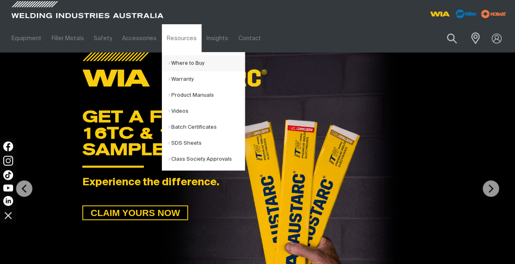 Image resolution: width=515 pixels, height=264 pixels. Describe the element at coordinates (493, 14) in the screenshot. I see `img: miller` at that location.